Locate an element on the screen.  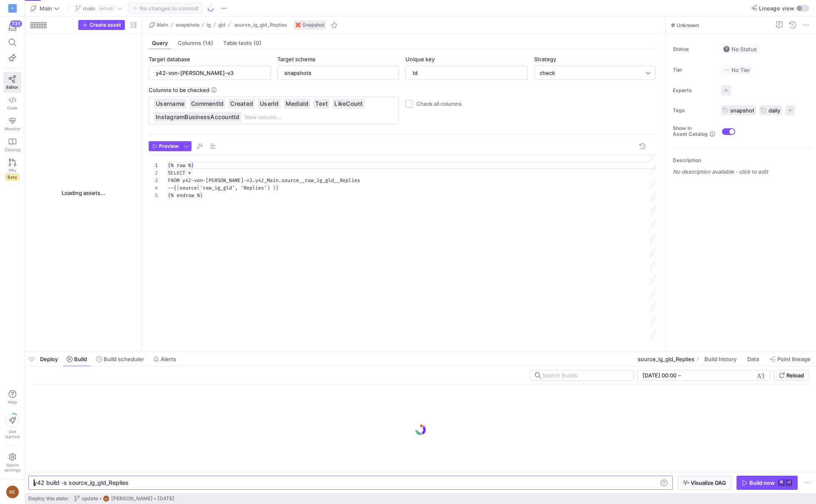
span: Experts is located at coordinates (694, 90).